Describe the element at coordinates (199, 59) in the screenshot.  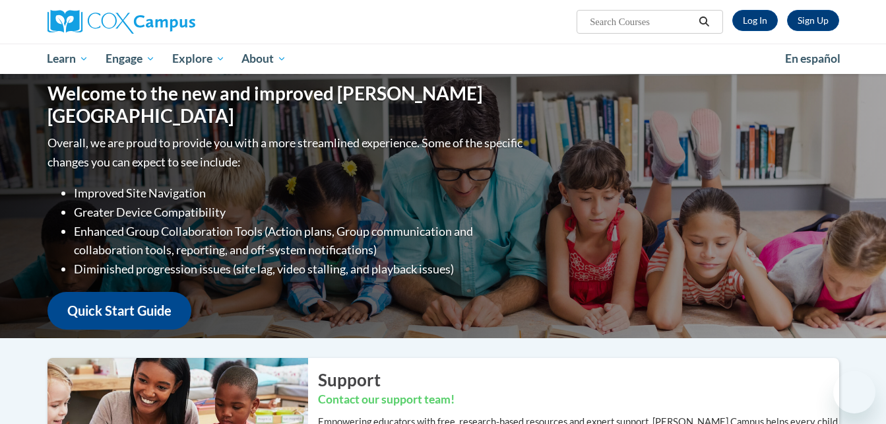
I see `a: Explore` at that location.